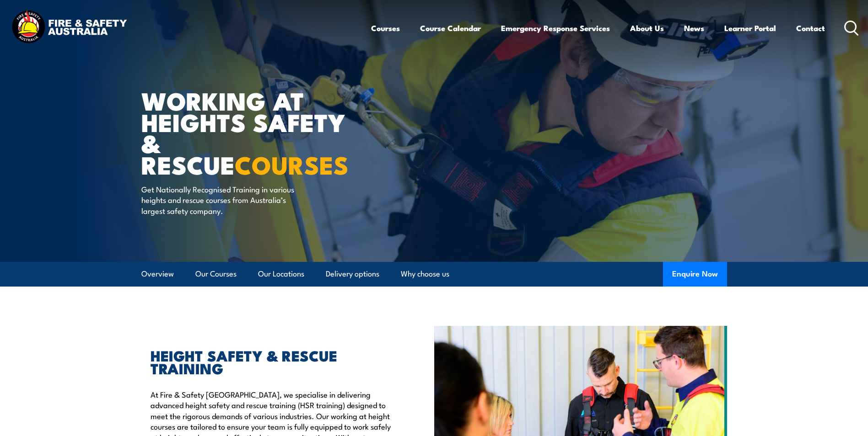 The height and width of the screenshot is (436, 868). What do you see at coordinates (353, 274) in the screenshot?
I see `a: Delivery options` at bounding box center [353, 274].